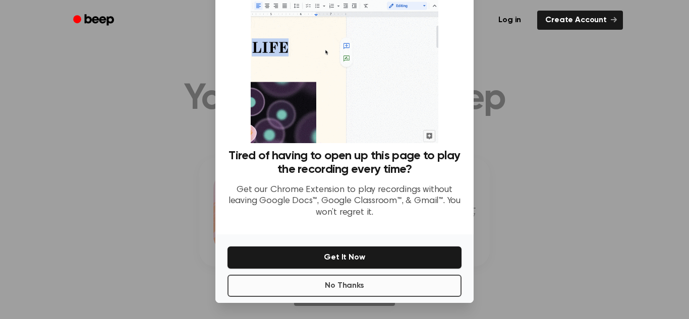 The width and height of the screenshot is (689, 319). What do you see at coordinates (344, 286) in the screenshot?
I see `button: No Thanks` at bounding box center [344, 286].